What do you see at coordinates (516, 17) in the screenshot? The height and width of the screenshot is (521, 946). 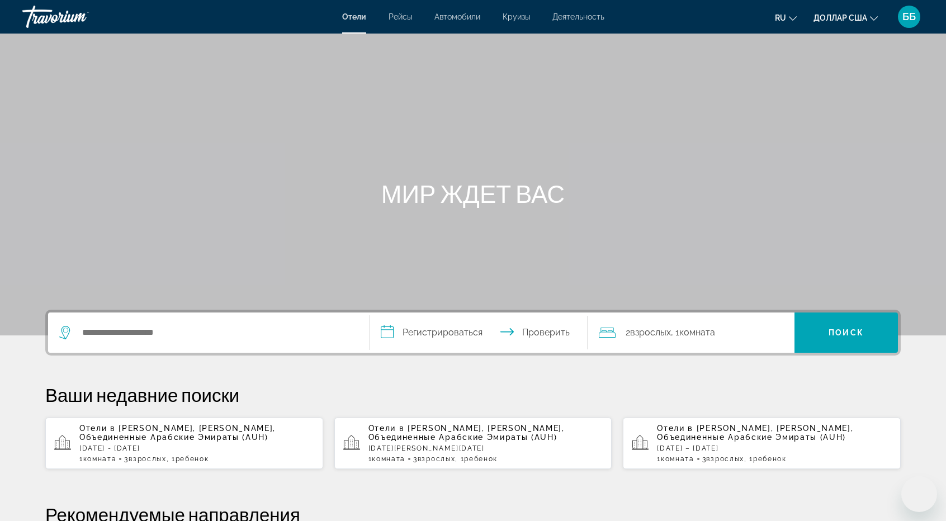 I see `font: Круизы` at bounding box center [516, 17].